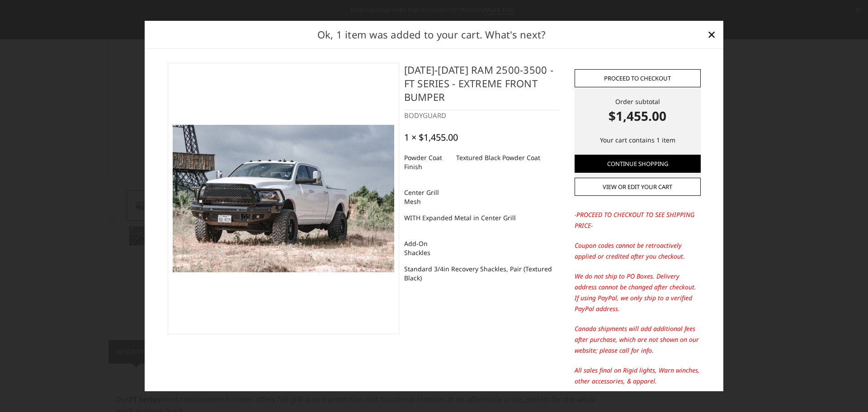  I want to click on dt: Center Grill Mesh, so click(427, 197).